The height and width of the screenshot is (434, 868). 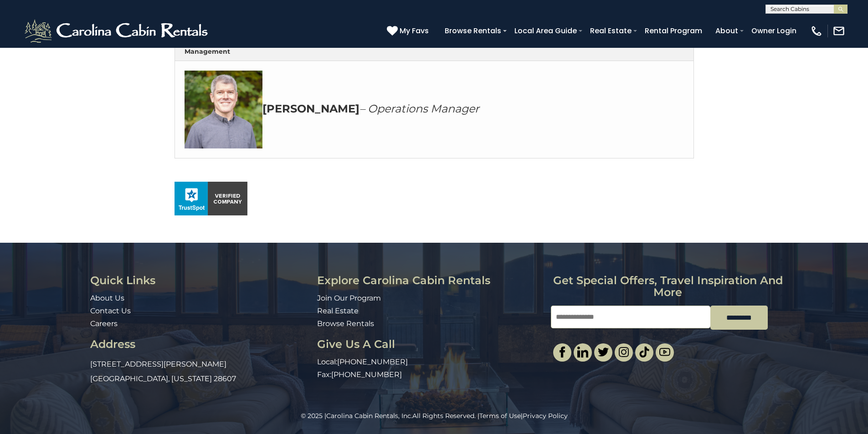 I want to click on a: Carolina Cabin Rentals, Inc., so click(x=370, y=416).